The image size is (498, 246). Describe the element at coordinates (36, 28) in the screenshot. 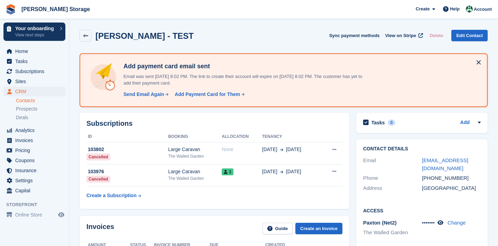

I see `p: Your onboarding` at that location.